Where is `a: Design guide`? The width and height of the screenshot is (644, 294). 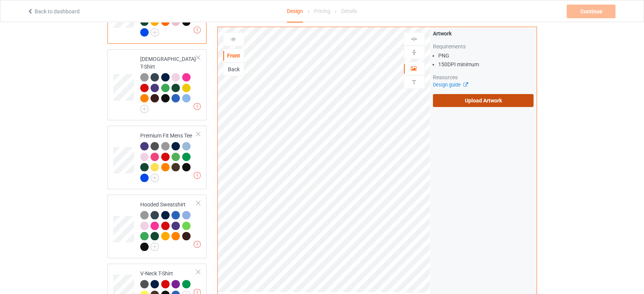
a: Design guide is located at coordinates (450, 85).